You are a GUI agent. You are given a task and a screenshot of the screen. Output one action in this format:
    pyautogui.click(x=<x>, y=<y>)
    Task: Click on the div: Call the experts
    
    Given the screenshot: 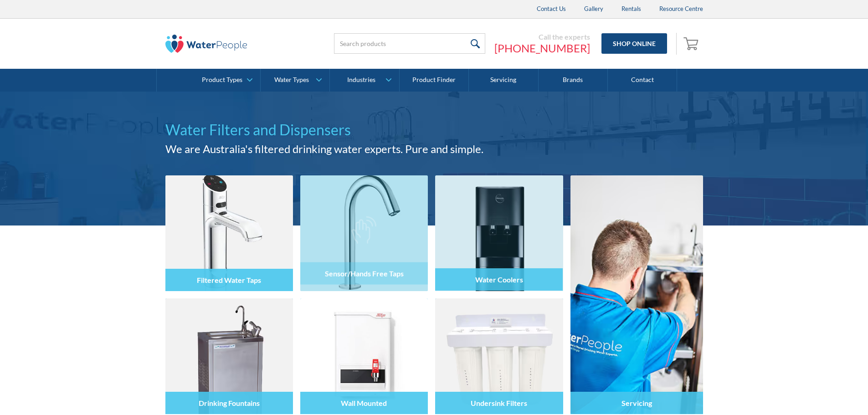 What is the action you would take?
    pyautogui.click(x=542, y=37)
    